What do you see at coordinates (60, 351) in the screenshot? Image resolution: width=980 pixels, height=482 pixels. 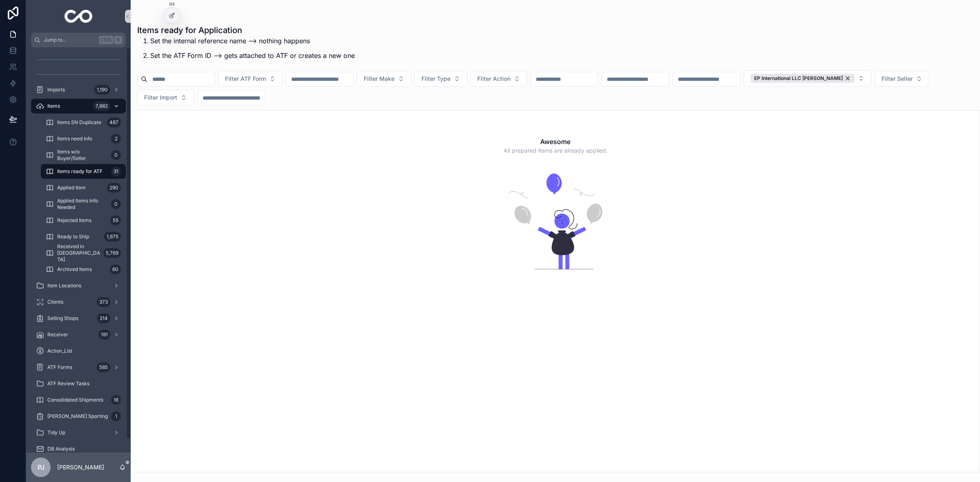 I see `span: Action_List` at bounding box center [60, 351].